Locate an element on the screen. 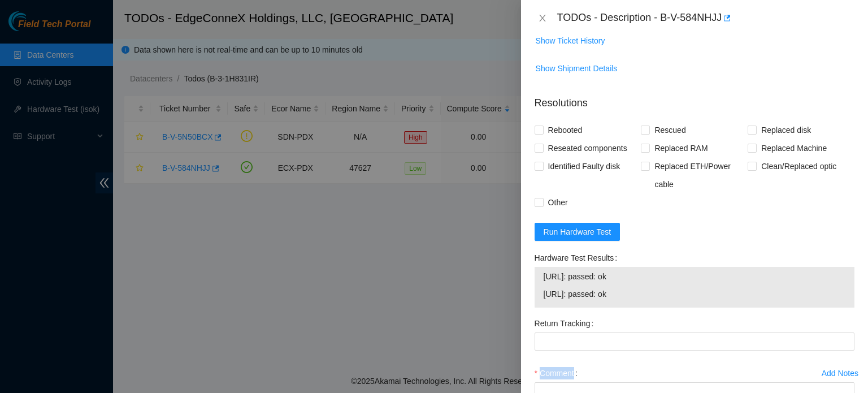  span: Replaced RAM is located at coordinates (682, 148).